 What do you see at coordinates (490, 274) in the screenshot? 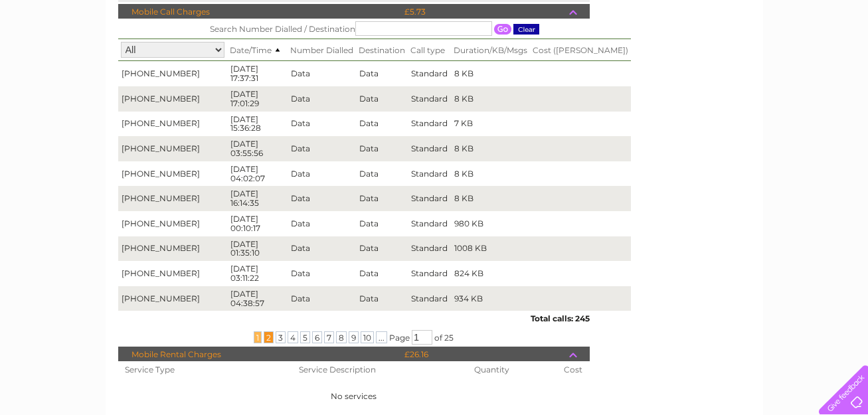
I see `td: 824 KB` at bounding box center [490, 274].